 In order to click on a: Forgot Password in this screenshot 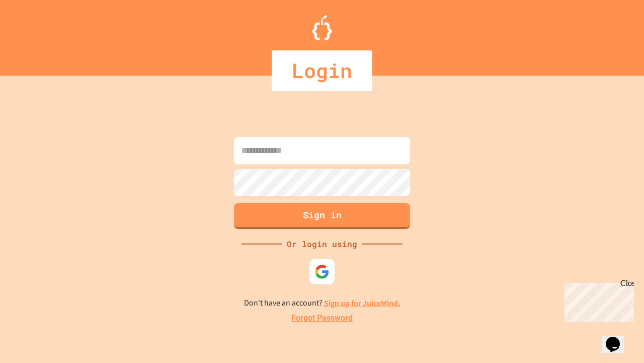, I will do `click(322, 318)`.